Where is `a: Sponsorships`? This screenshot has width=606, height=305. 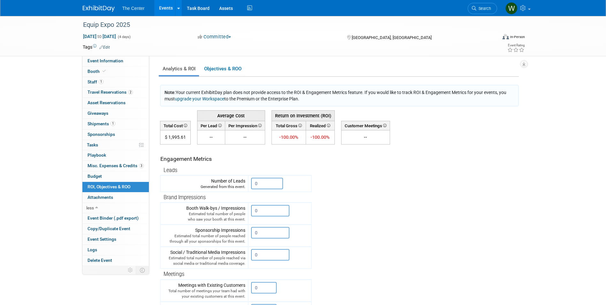 a: Sponsorships is located at coordinates (116, 135).